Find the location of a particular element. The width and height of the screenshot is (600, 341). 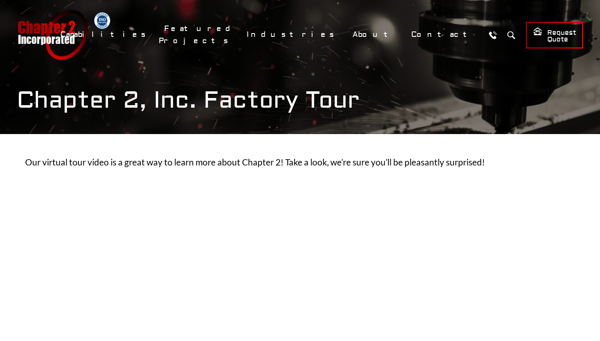

a: Capabilities is located at coordinates (105, 34).